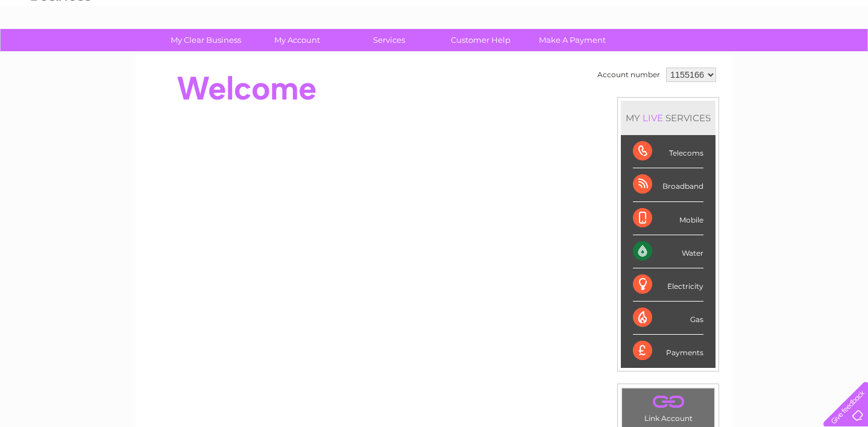 The height and width of the screenshot is (427, 868). Describe the element at coordinates (772, 55) in the screenshot. I see `a: Blog` at that location.